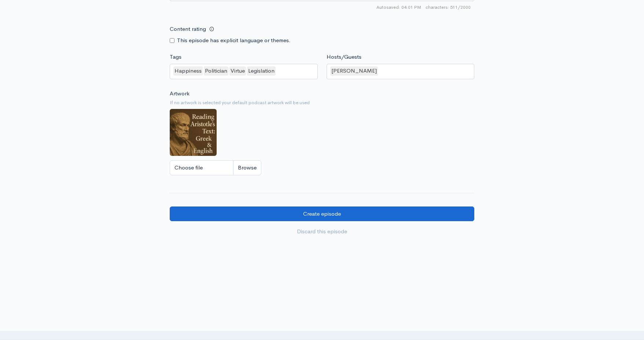 Image resolution: width=644 pixels, height=340 pixels. What do you see at coordinates (234, 40) in the screenshot?
I see `label: This episode has explicit language or themes.` at bounding box center [234, 40].